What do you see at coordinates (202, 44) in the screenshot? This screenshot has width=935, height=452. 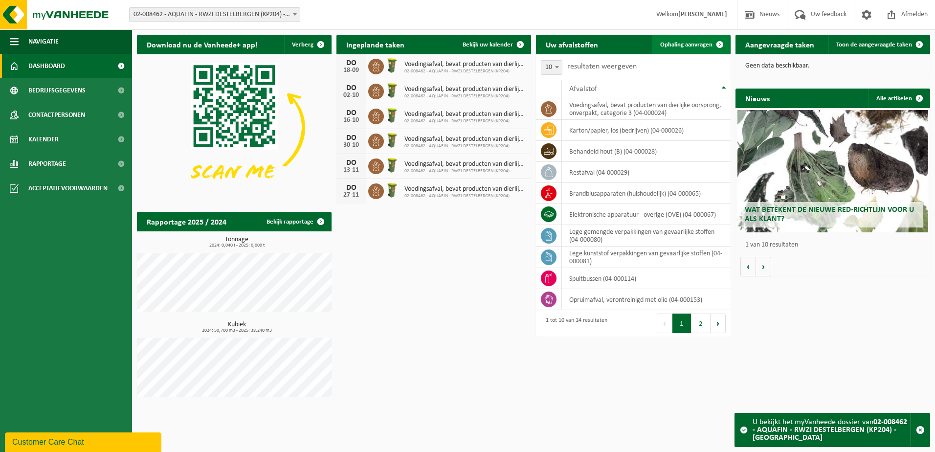 I see `h2: Download nu de Vanheede+ app!` at bounding box center [202, 44].